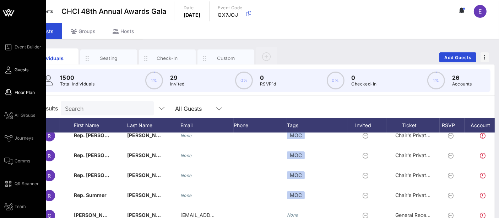  I want to click on span: E, so click(481, 11).